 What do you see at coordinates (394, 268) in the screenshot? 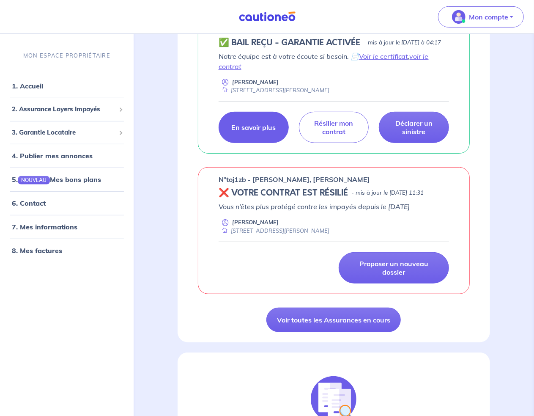
I see `p: Proposer un nouveau dossier` at bounding box center [394, 268].